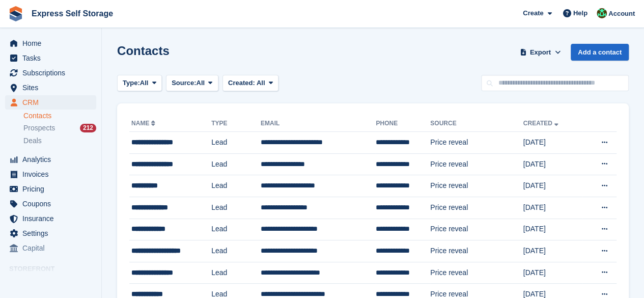  What do you see at coordinates (144, 123) in the screenshot?
I see `a: Name` at bounding box center [144, 123].